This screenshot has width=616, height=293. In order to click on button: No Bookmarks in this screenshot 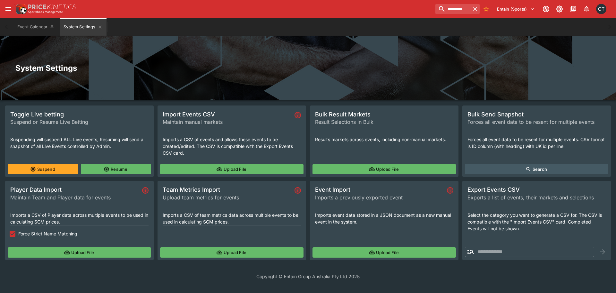, I will do `click(486, 9)`.